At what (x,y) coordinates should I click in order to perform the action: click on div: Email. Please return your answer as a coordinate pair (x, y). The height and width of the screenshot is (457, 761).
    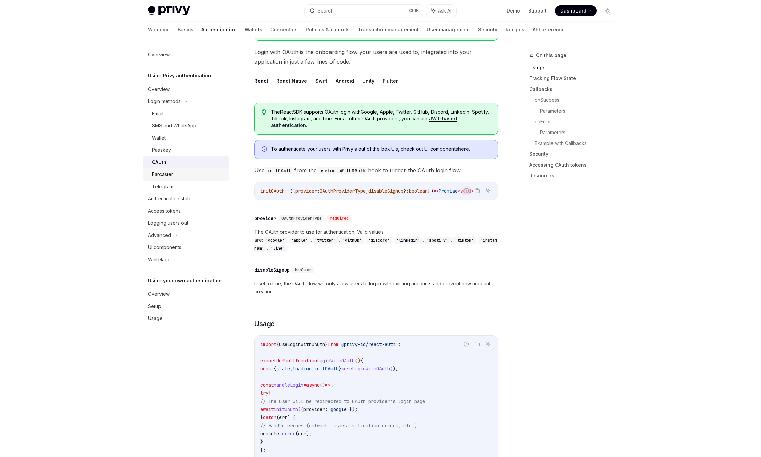
    Looking at the image, I should click on (157, 114).